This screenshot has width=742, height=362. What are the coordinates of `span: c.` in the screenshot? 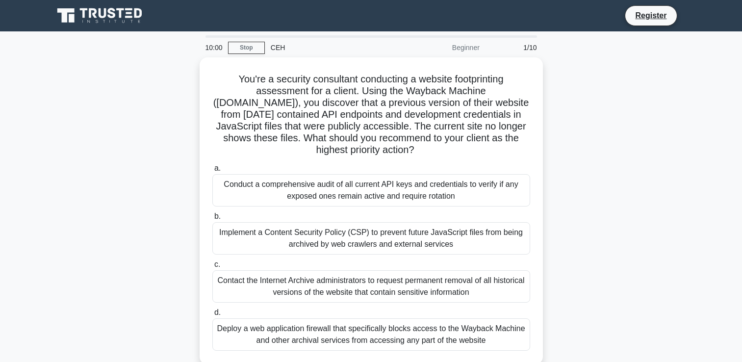 It's located at (217, 264).